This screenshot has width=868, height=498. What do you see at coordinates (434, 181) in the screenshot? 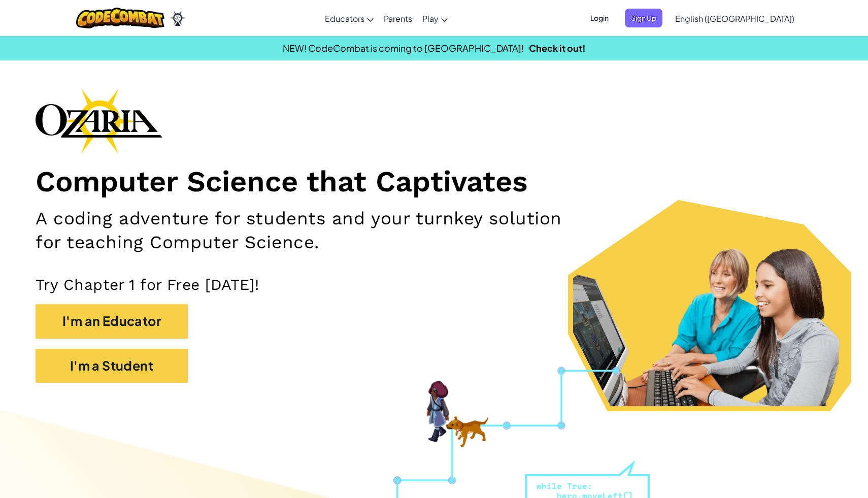
I see `h1: Computer Science that Captivates` at bounding box center [434, 181].